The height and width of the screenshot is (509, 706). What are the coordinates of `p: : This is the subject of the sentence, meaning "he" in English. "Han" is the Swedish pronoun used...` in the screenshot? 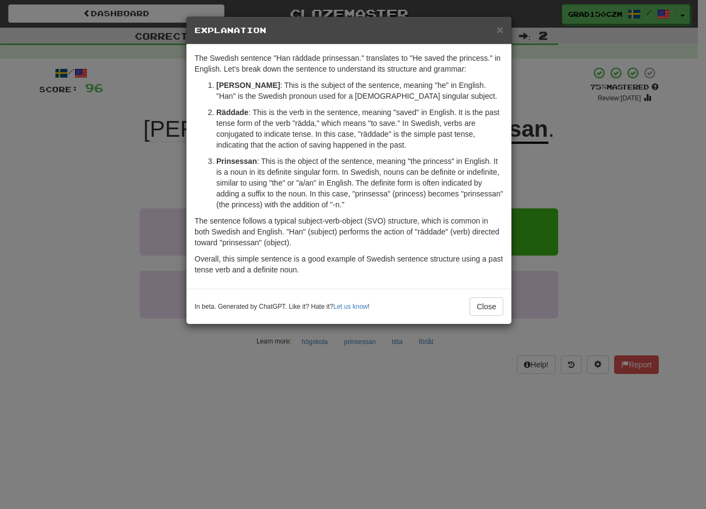 It's located at (360, 91).